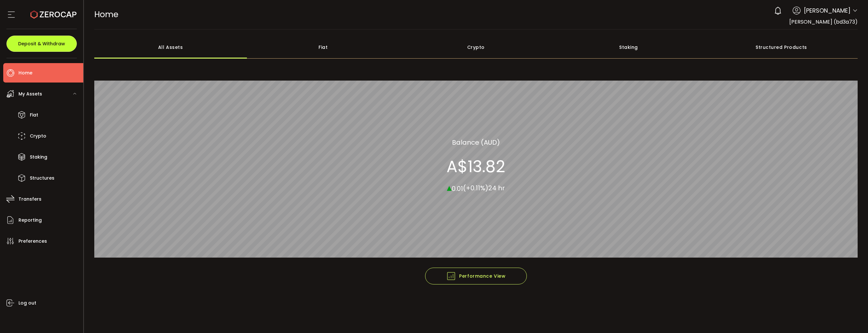 The image size is (868, 333). I want to click on span: Crypto, so click(38, 136).